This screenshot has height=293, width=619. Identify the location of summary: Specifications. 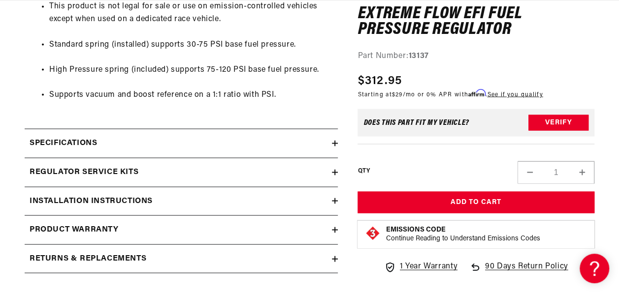
(181, 143).